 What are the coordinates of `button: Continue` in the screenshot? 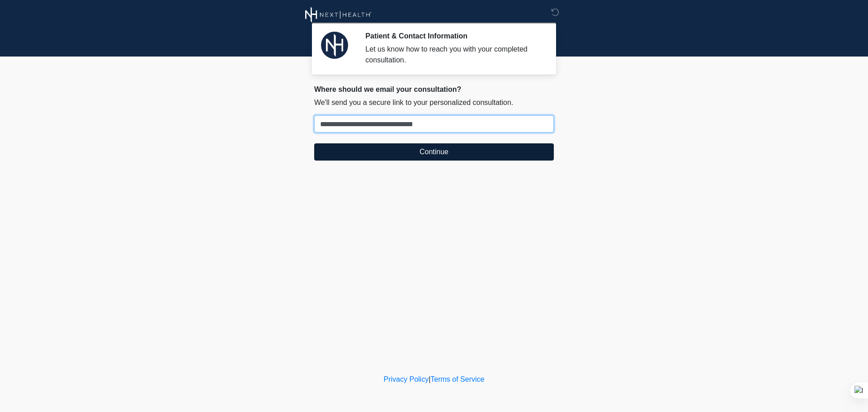 It's located at (434, 152).